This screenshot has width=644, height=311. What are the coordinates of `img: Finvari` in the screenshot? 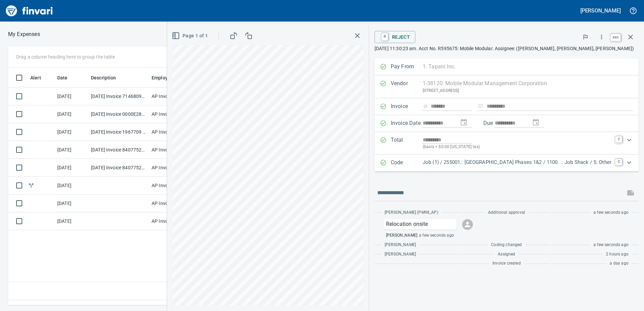 It's located at (29, 11).